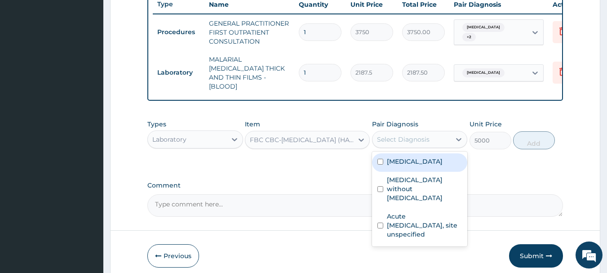 This screenshot has height=273, width=607. Describe the element at coordinates (88, 125) in the screenshot. I see `span: We're online!` at that location.